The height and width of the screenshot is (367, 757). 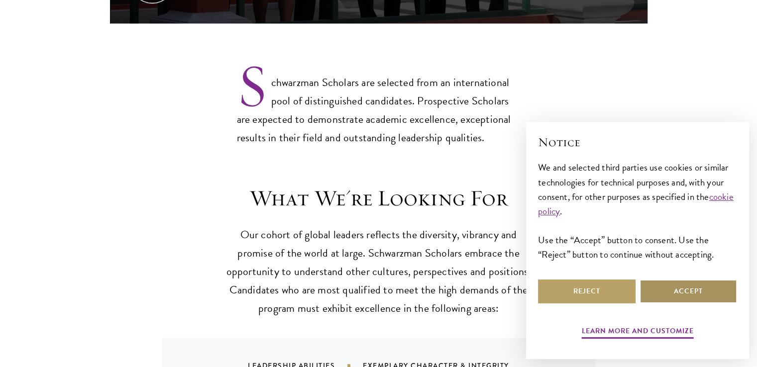 What do you see at coordinates (587, 292) in the screenshot?
I see `button: Reject` at bounding box center [587, 292].